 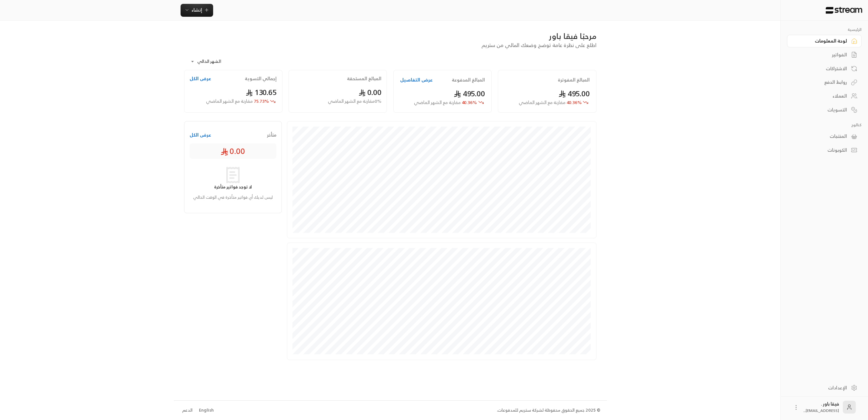 What do you see at coordinates (824, 110) in the screenshot?
I see `a: التسويات` at bounding box center [824, 110].